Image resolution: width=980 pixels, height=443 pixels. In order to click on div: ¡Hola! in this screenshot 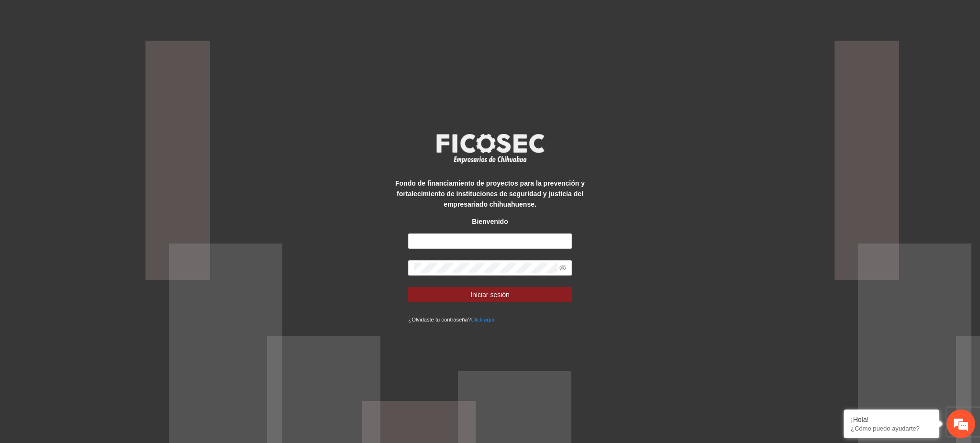, I will do `click(892, 420)`.